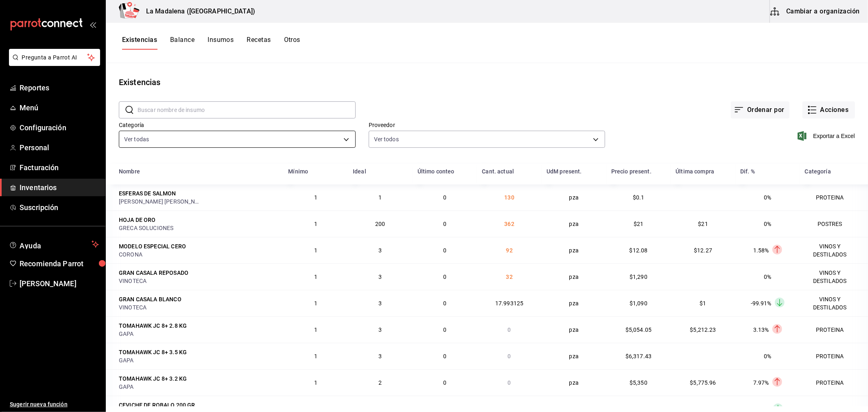 The image size is (868, 412). I want to click on a: Pregunta a Parrot AI, so click(53, 63).